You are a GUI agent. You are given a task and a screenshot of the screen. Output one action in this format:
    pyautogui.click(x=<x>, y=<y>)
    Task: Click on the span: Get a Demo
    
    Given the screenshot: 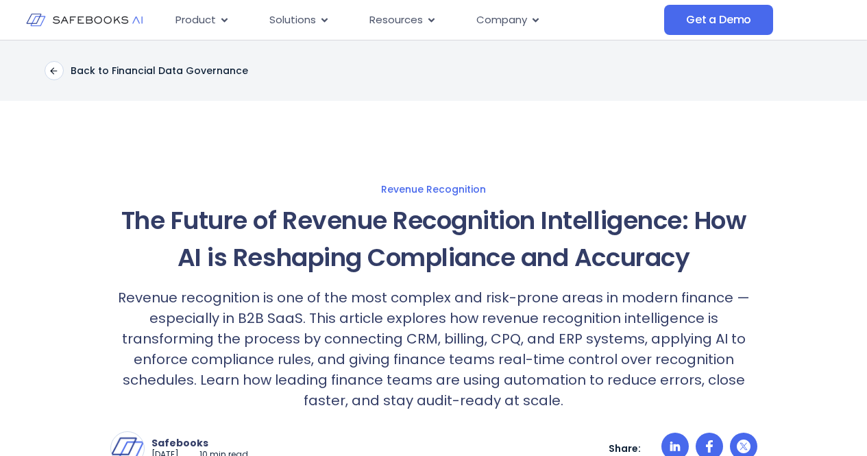 What is the action you would take?
    pyautogui.click(x=719, y=20)
    